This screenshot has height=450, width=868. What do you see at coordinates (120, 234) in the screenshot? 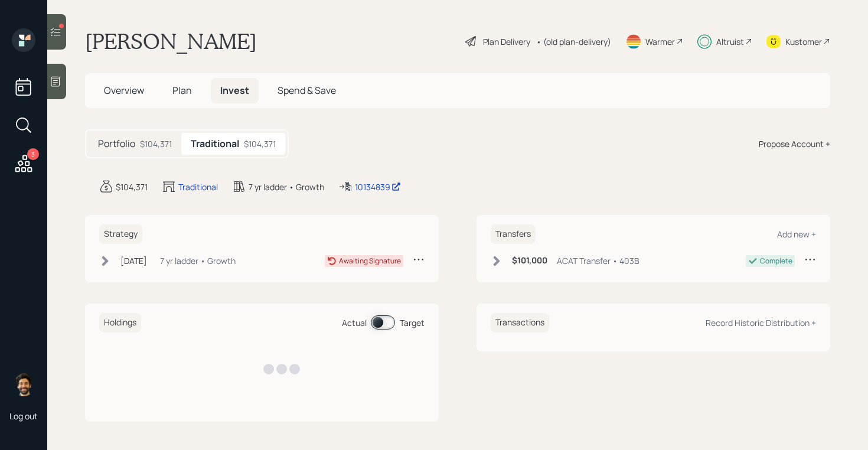
I see `h6: Strategy` at bounding box center [120, 234].